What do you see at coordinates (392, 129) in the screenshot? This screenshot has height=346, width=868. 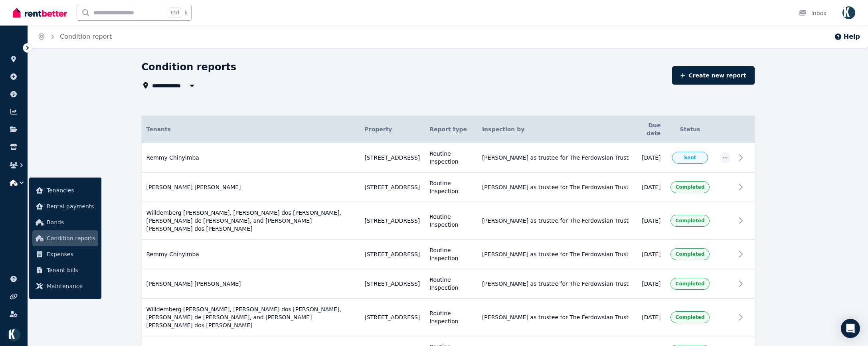 I see `th: Property` at bounding box center [392, 129].